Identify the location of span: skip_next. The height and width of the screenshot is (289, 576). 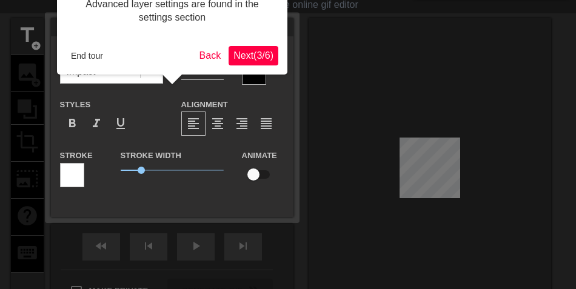
(243, 246).